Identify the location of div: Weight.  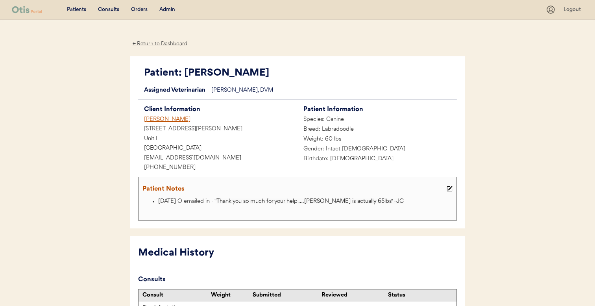
(230, 295).